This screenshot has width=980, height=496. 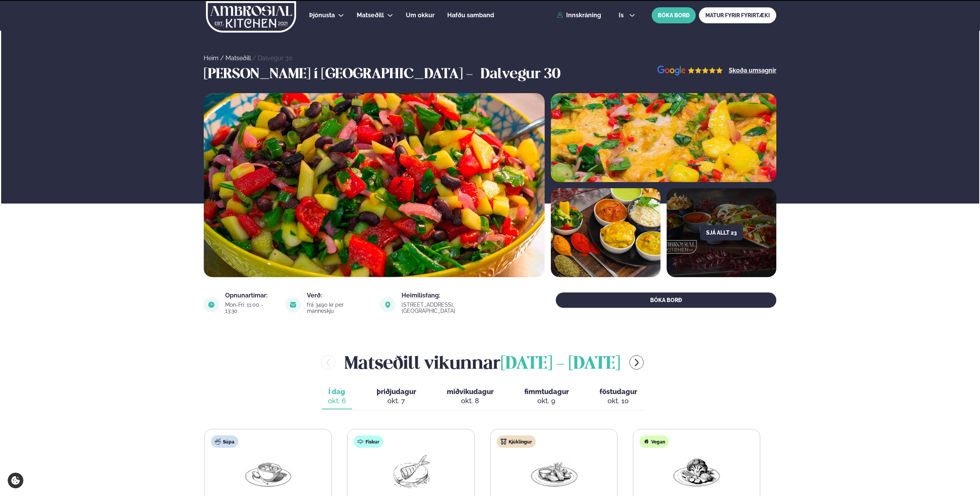 I want to click on a: Þjónusta, so click(x=322, y=15).